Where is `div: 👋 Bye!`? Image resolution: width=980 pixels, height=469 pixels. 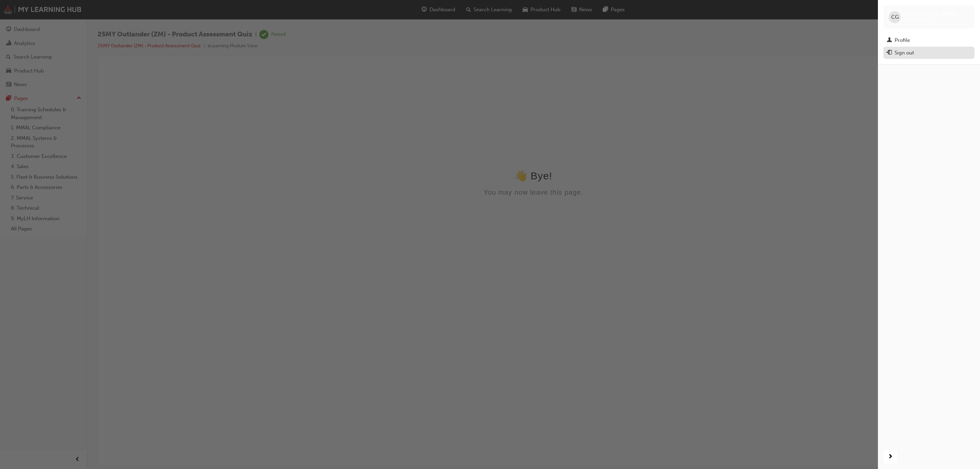 div: 👋 Bye! is located at coordinates (430, 108).